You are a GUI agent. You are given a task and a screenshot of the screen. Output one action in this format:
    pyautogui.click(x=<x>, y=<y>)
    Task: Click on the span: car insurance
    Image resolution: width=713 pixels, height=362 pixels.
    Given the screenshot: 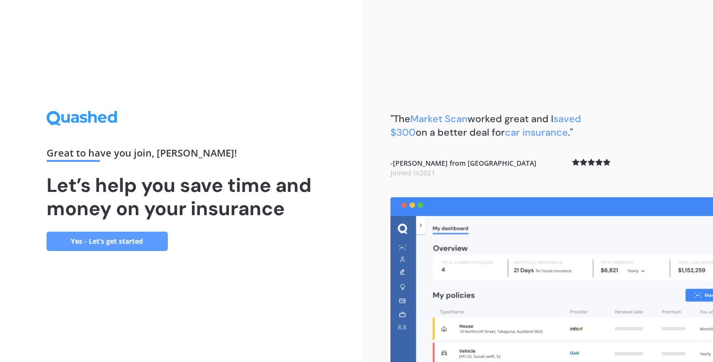 What is the action you would take?
    pyautogui.click(x=536, y=132)
    